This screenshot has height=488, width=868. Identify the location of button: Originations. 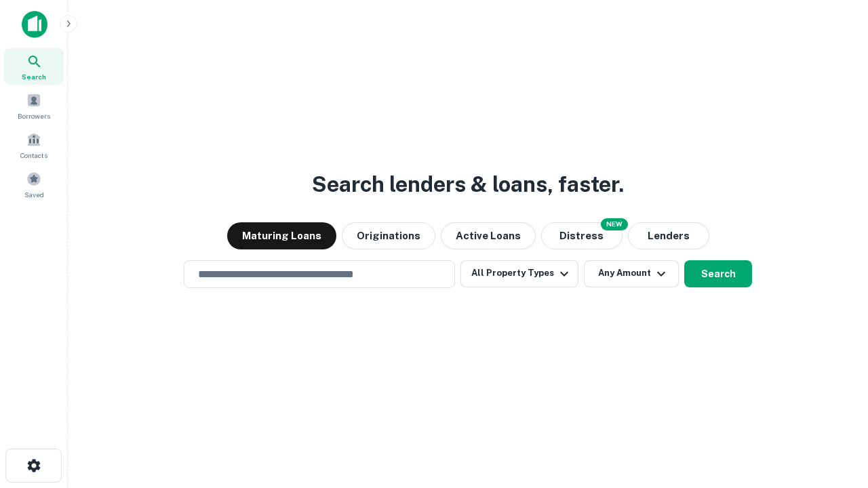
(388, 235).